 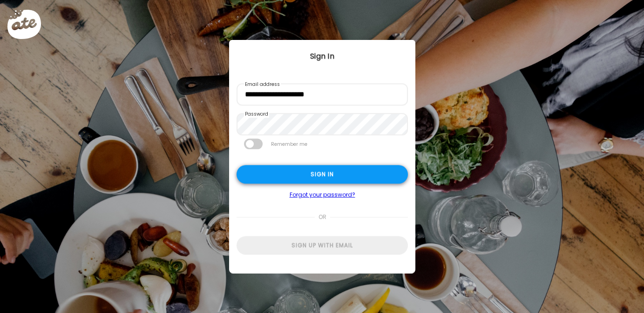 I want to click on label: Remember me, so click(x=289, y=144).